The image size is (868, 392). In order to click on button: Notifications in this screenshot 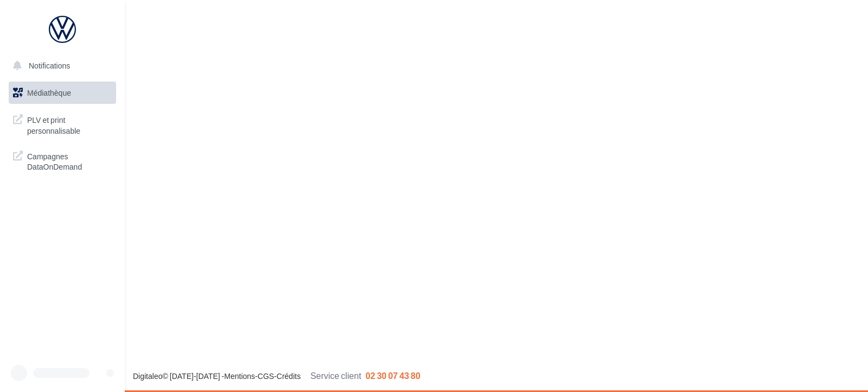, I will do `click(60, 65)`.